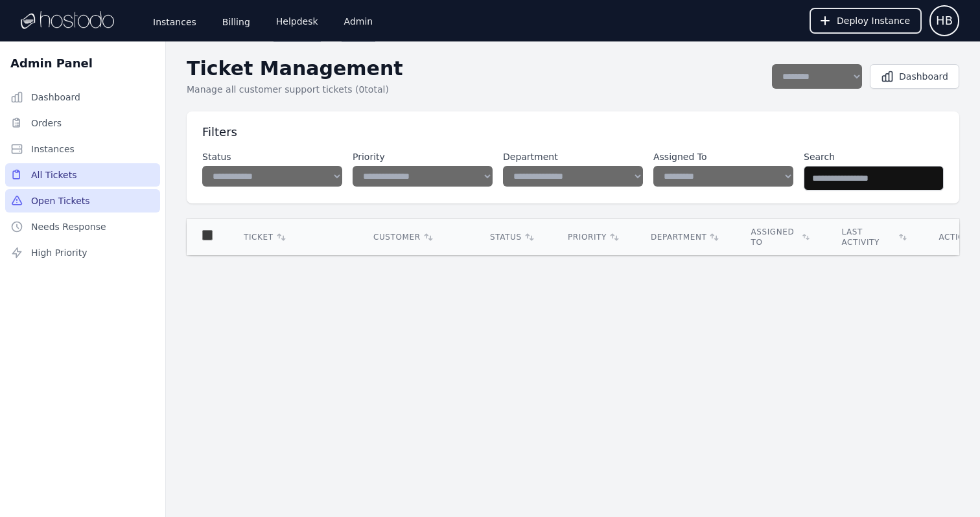 The width and height of the screenshot is (980, 517). Describe the element at coordinates (873, 157) in the screenshot. I see `label: Search` at that location.